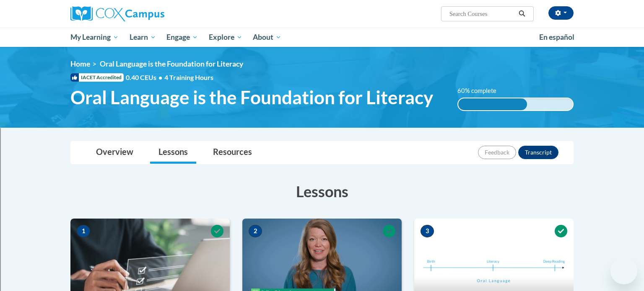  I want to click on a: About, so click(268, 37).